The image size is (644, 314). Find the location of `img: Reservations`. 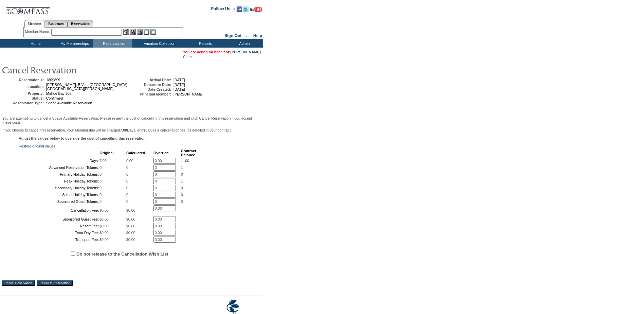

img: Reservations is located at coordinates (146, 32).